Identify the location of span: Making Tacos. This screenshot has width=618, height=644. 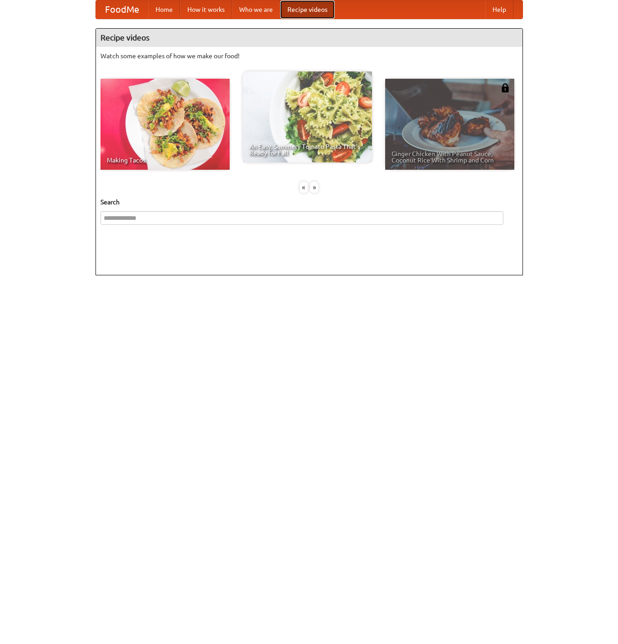
(165, 160).